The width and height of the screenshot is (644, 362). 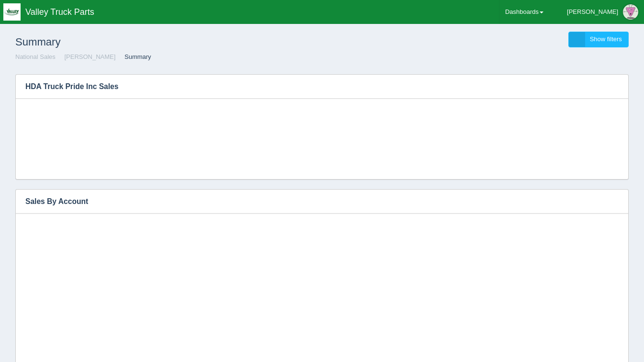 I want to click on span: Show filters, so click(x=606, y=39).